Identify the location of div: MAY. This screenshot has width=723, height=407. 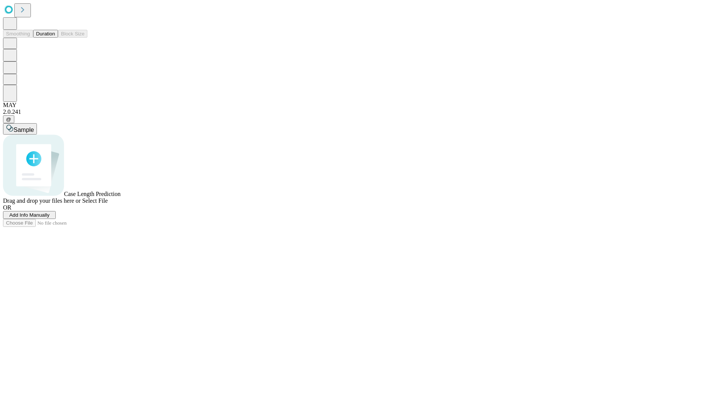
(362, 105).